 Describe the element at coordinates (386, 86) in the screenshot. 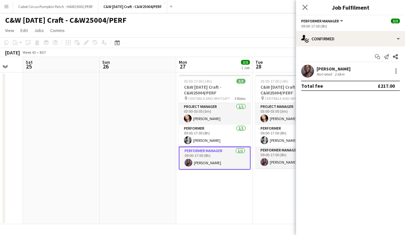

I see `div: £217.00` at that location.